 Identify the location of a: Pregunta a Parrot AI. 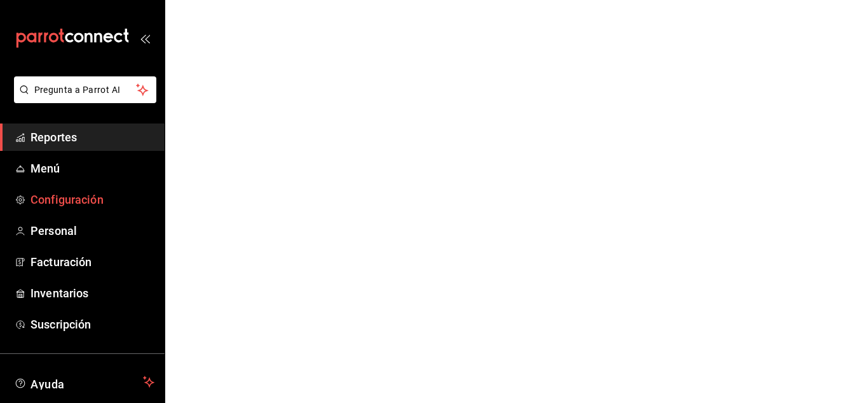
(83, 99).